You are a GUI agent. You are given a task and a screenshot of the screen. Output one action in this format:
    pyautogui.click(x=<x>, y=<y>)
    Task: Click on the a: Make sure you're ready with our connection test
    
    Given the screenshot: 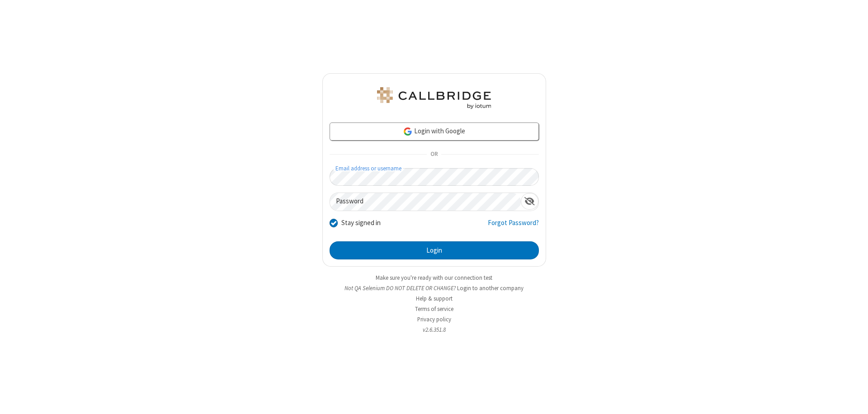 What is the action you would take?
    pyautogui.click(x=434, y=277)
    